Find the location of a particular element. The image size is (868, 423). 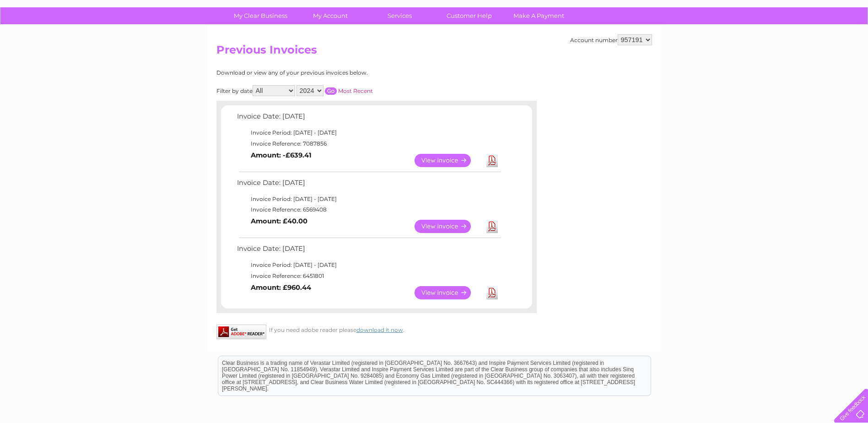

div: Account number is located at coordinates (611, 40).